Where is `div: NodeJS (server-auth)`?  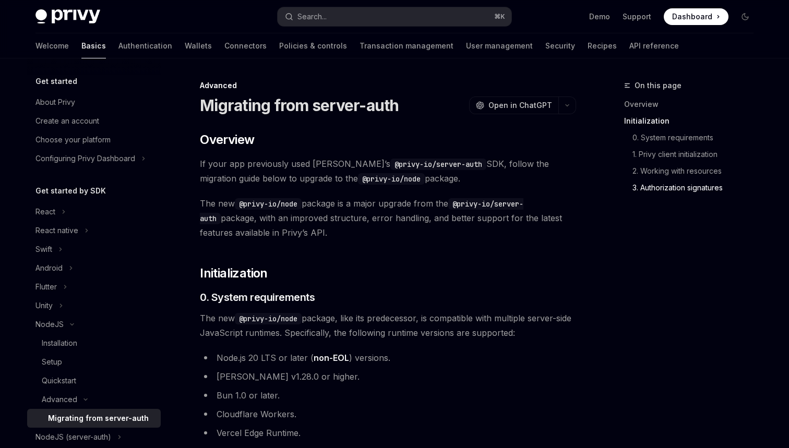 div: NodeJS (server-auth) is located at coordinates (73, 437).